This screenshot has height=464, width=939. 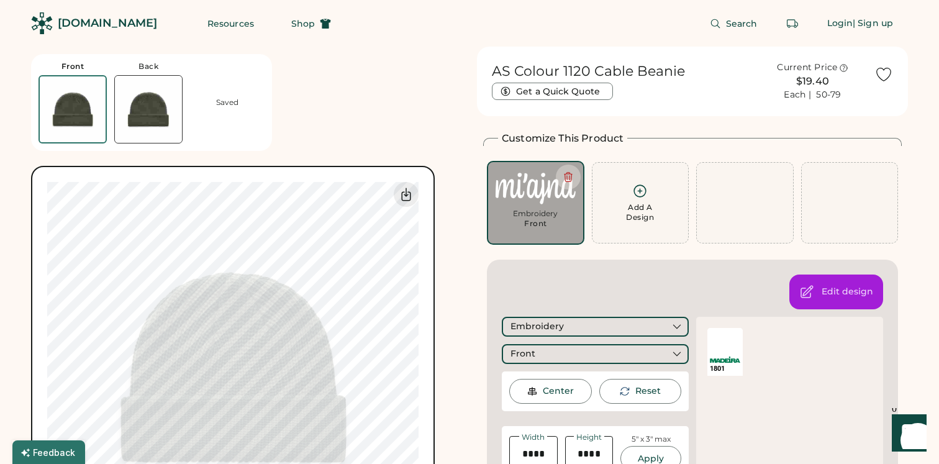 What do you see at coordinates (552, 91) in the screenshot?
I see `button: Get a Quick Quote` at bounding box center [552, 91].